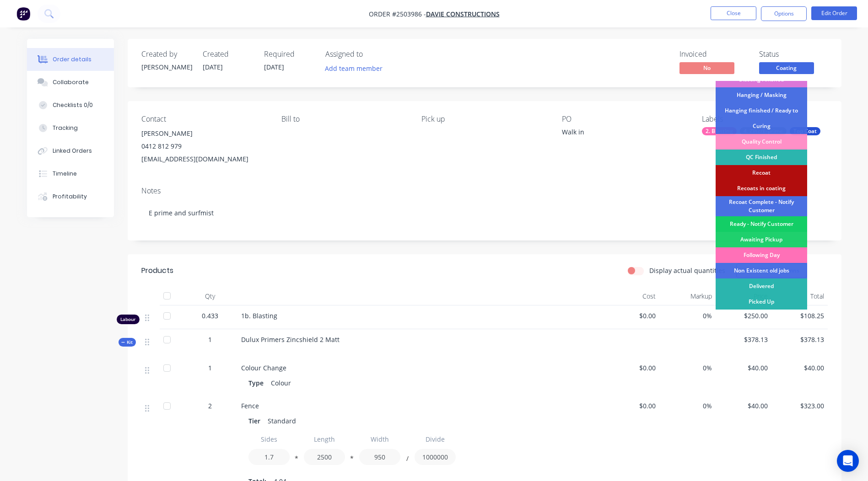 Image resolution: width=868 pixels, height=481 pixels. Describe the element at coordinates (761, 224) in the screenshot. I see `div: Ready - Notify Customer` at that location.